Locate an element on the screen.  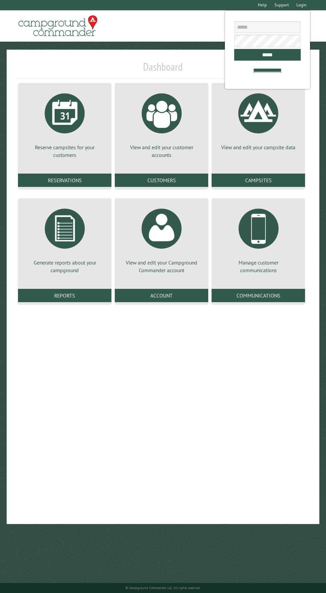
a: View and edit your Campground Commander account is located at coordinates (162, 238).